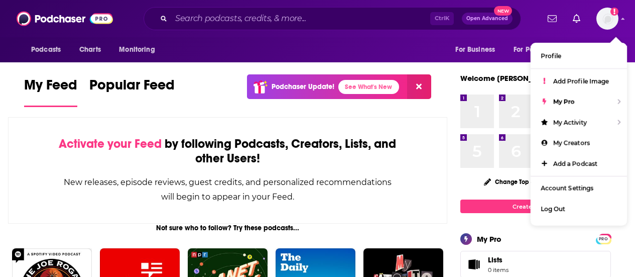 This screenshot has width=635, height=277. What do you see at coordinates (110, 144) in the screenshot?
I see `span: Activate your Feed` at bounding box center [110, 144].